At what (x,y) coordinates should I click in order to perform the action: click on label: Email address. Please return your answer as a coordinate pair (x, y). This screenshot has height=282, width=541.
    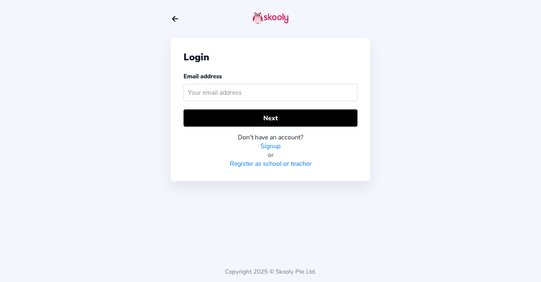
    Looking at the image, I should click on (203, 76).